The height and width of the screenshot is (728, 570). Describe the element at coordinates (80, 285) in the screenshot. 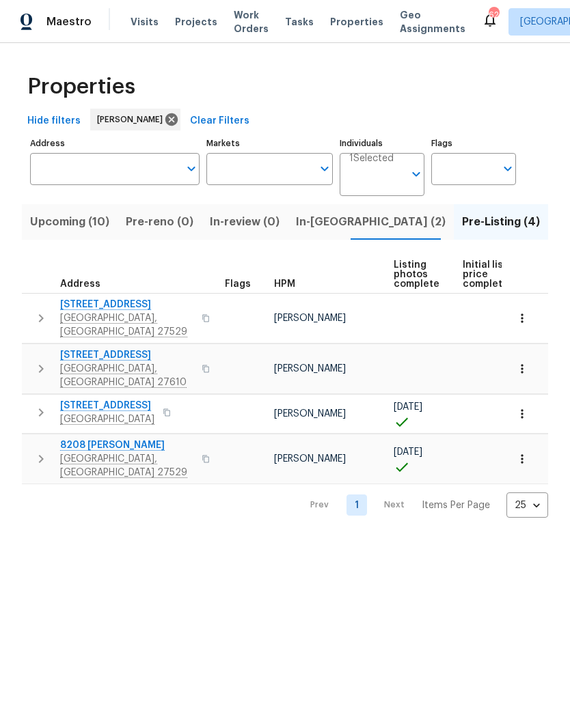

I see `span: Address` at that location.